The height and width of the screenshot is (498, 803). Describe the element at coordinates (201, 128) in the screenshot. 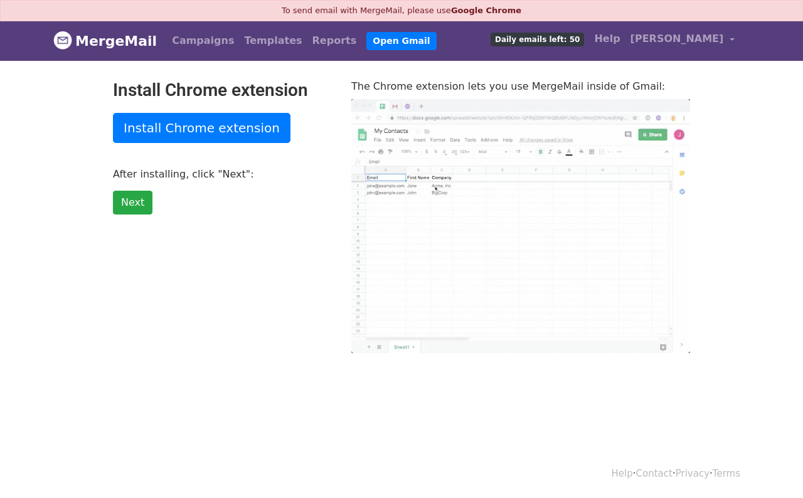

I see `a: Install Chrome extension` at that location.